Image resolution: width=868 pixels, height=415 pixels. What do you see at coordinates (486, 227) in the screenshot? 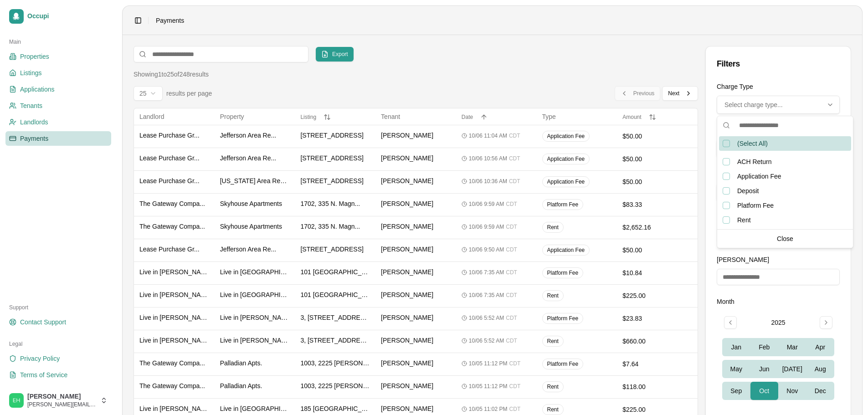
I see `span: 10/06 9:59 AM` at bounding box center [486, 227].